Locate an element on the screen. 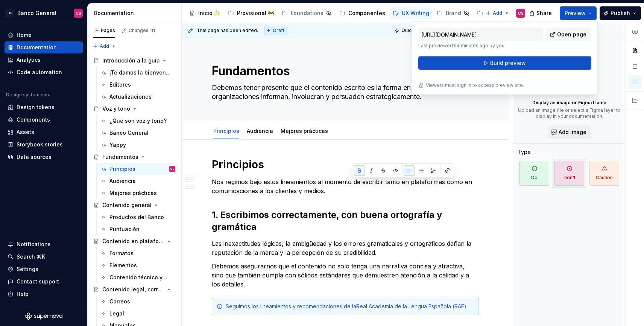  a: Real Academia de la Lengua Española (RAE) is located at coordinates (411, 305).